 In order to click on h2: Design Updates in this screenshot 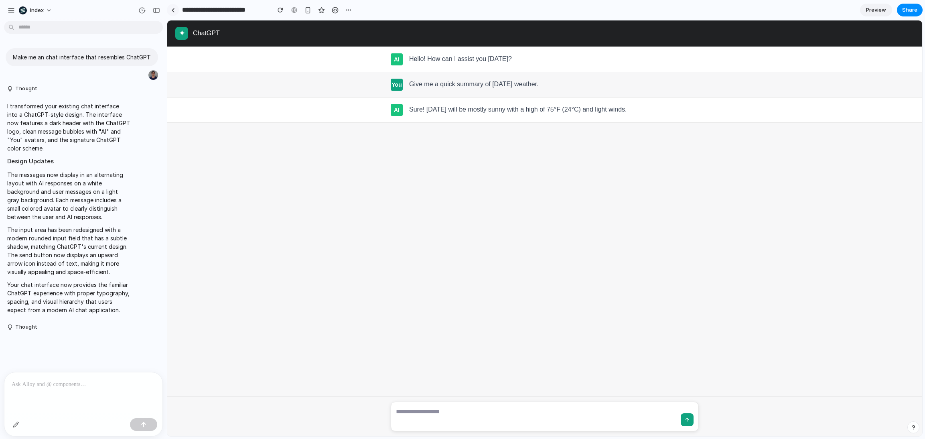, I will do `click(69, 161)`.